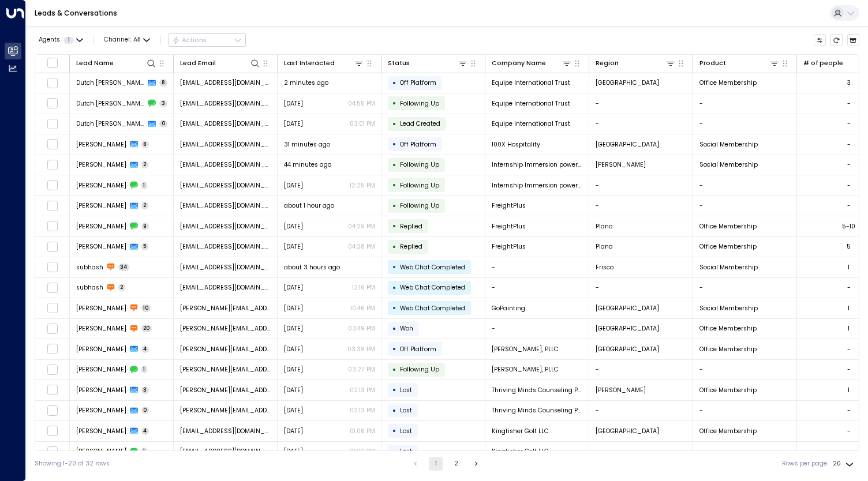  Describe the element at coordinates (476, 463) in the screenshot. I see `button: Go to next page` at that location.